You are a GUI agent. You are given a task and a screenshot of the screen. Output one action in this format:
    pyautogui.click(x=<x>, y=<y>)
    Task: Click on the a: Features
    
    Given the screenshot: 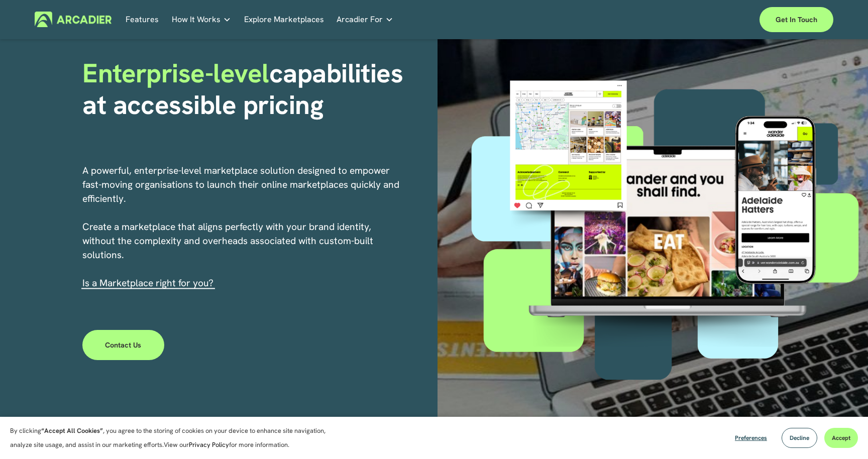 What is the action you would take?
    pyautogui.click(x=142, y=19)
    